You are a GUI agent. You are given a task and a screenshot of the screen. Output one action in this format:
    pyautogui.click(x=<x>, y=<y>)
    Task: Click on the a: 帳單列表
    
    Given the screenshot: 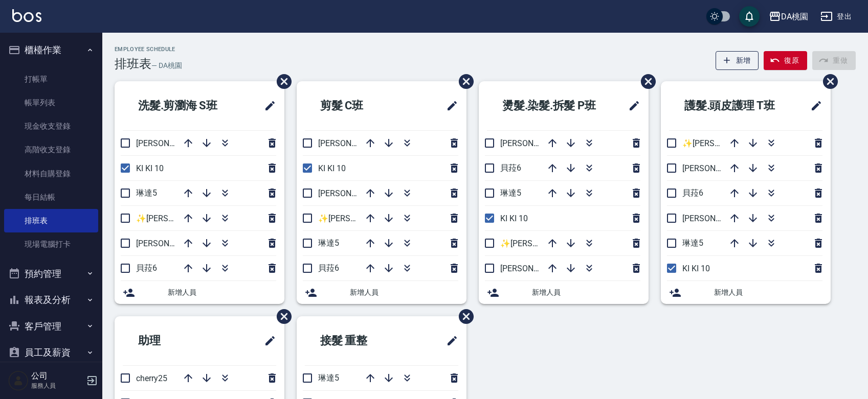 What is the action you would take?
    pyautogui.click(x=51, y=103)
    